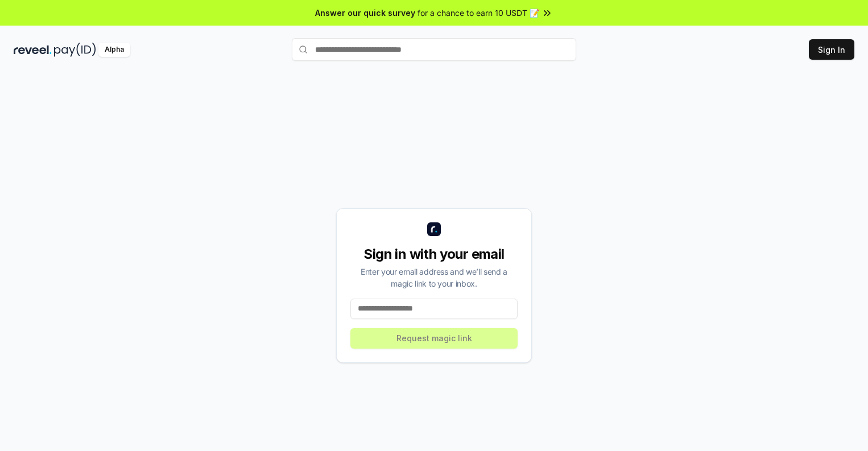 The image size is (868, 451). I want to click on img: pay_id, so click(75, 50).